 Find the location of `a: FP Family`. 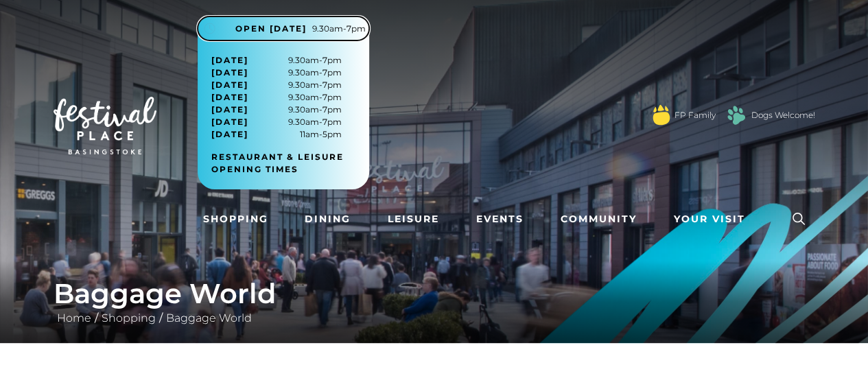

a: FP Family is located at coordinates (695, 115).